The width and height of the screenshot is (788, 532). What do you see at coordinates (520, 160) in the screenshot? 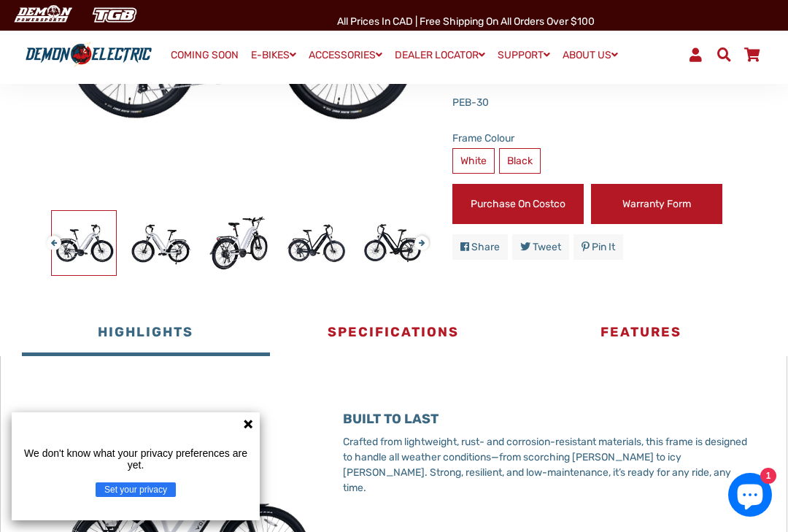
I see `label: Black` at bounding box center [520, 160].